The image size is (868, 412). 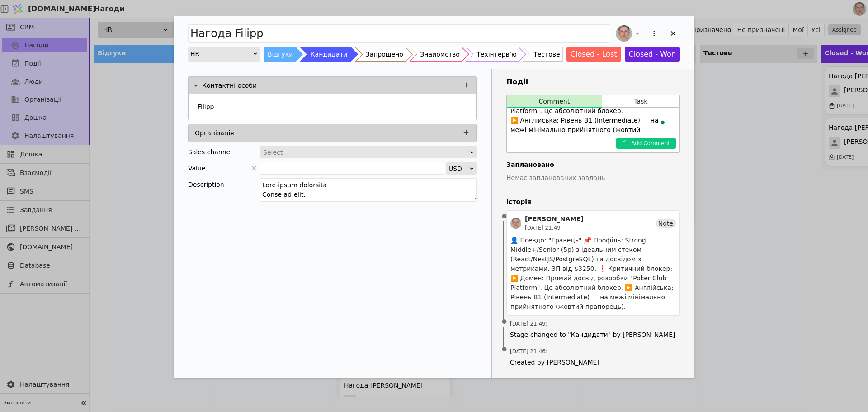 I want to click on div: Відгуки, so click(x=281, y=54).